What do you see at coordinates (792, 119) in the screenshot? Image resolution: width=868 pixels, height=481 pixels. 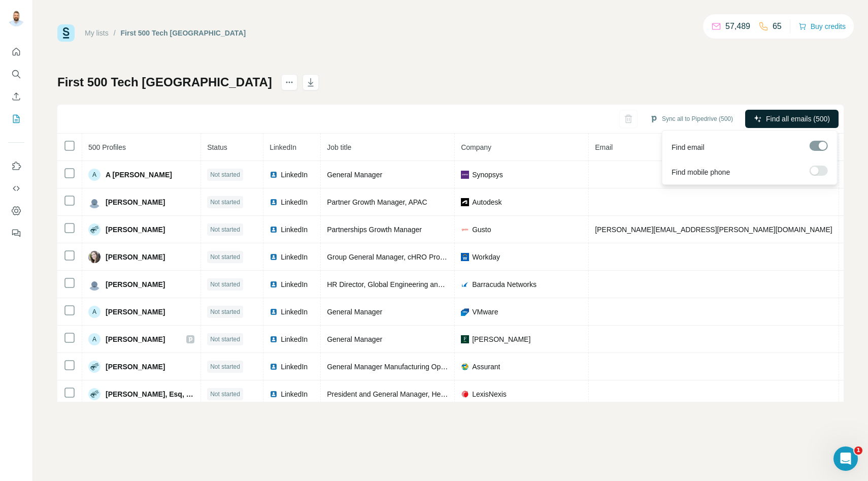 I see `button: Find all emails (500)` at bounding box center [792, 119].